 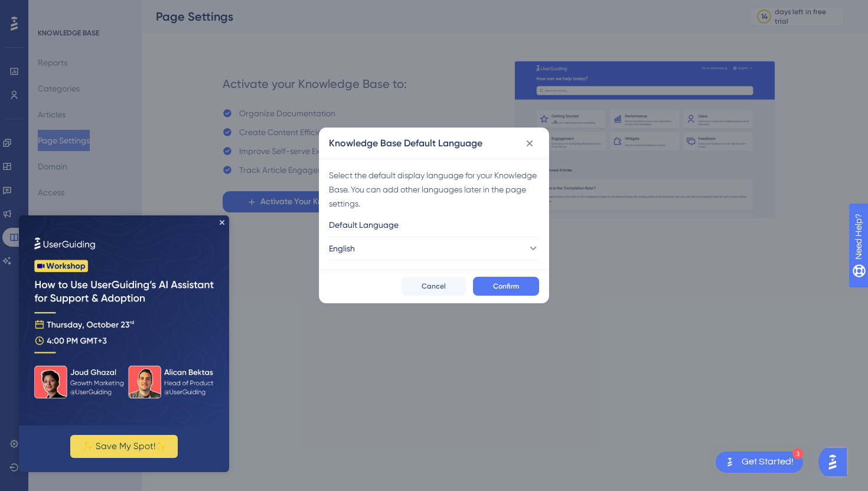 I want to click on h2: Knowledge Base Default Language, so click(x=406, y=144).